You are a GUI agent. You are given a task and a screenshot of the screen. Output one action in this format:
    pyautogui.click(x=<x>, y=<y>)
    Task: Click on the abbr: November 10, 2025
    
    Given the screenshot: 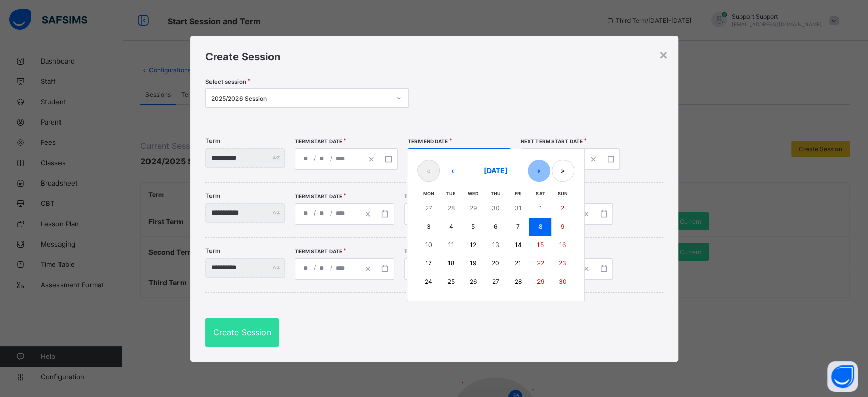 What is the action you would take?
    pyautogui.click(x=428, y=245)
    